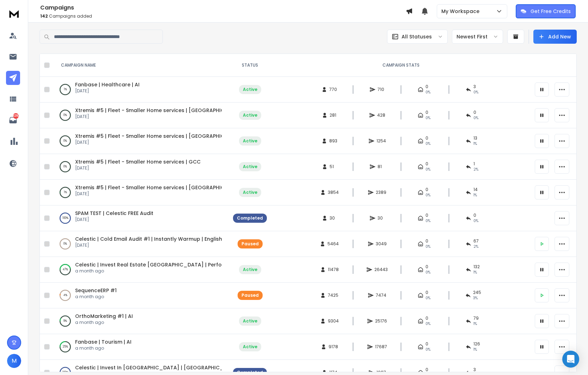  What do you see at coordinates (141, 295) in the screenshot?
I see `td: 4%SequenceERP #1a month ago` at bounding box center [141, 295].